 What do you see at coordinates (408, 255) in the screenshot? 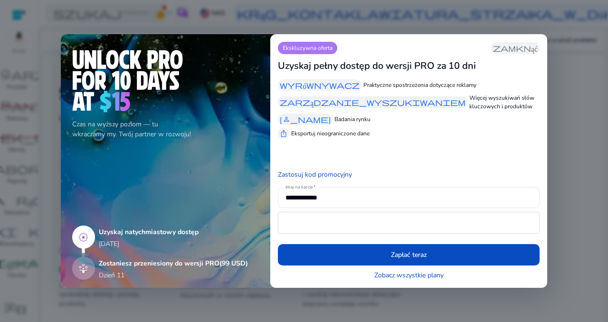
I see `button: Zapłać teraz` at bounding box center [408, 255].